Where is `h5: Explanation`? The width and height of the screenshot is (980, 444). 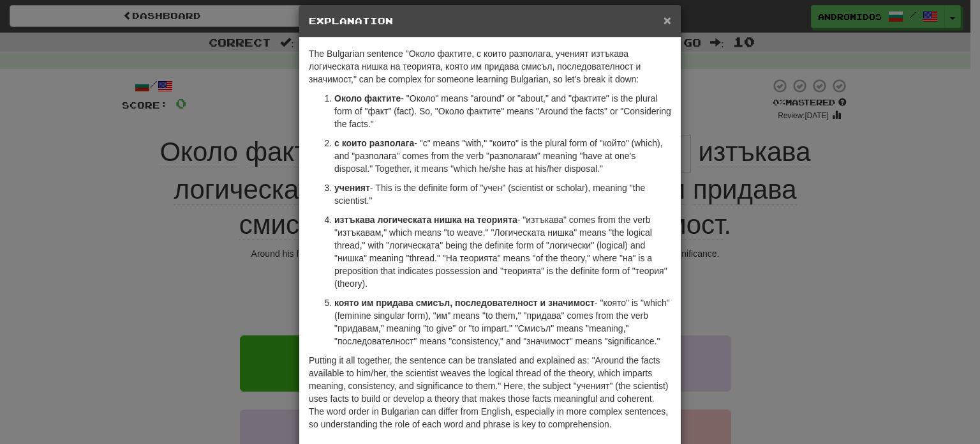 h5: Explanation is located at coordinates (490, 21).